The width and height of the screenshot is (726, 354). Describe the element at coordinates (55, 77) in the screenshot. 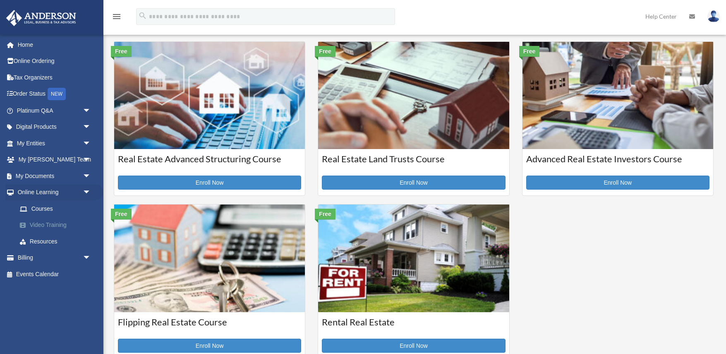

I see `a: Tax Organizers` at that location.